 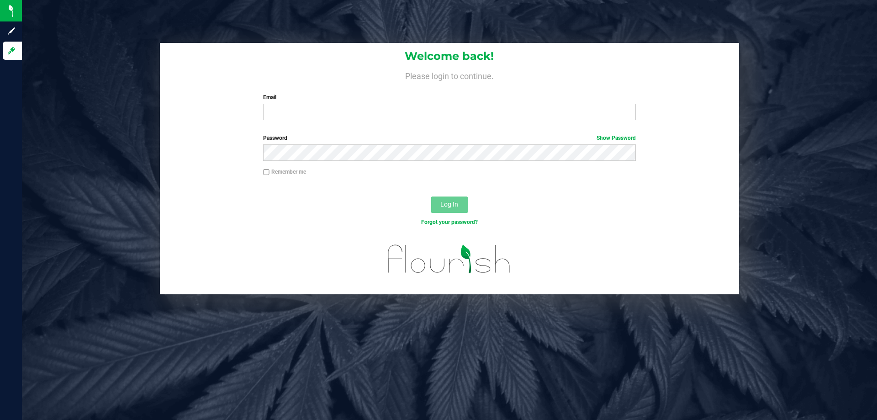 What do you see at coordinates (449, 97) in the screenshot?
I see `label: Email` at bounding box center [449, 97].